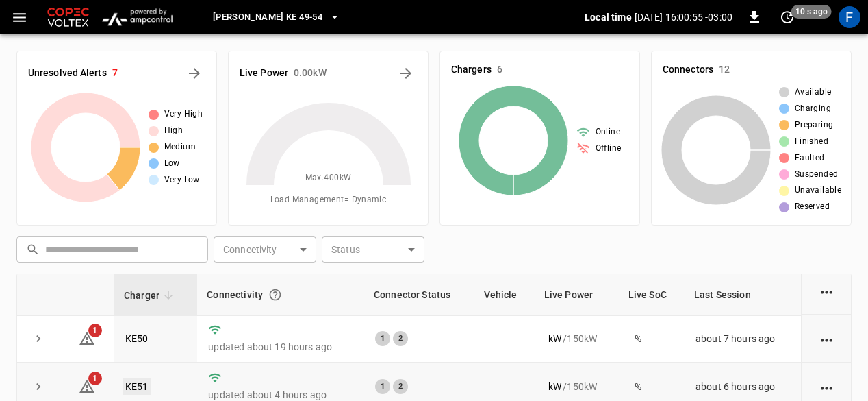 This screenshot has width=868, height=401. I want to click on span: Faulted, so click(809, 158).